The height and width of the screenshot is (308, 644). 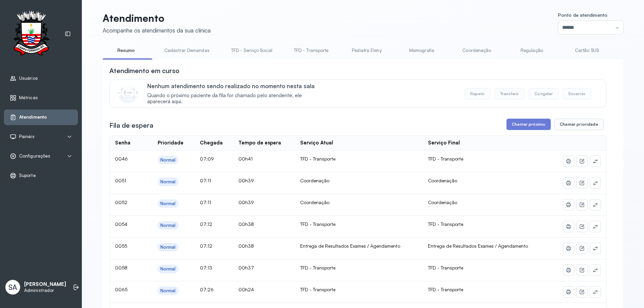 What do you see at coordinates (252, 50) in the screenshot?
I see `a: TFD - Serviço Social` at bounding box center [252, 50].